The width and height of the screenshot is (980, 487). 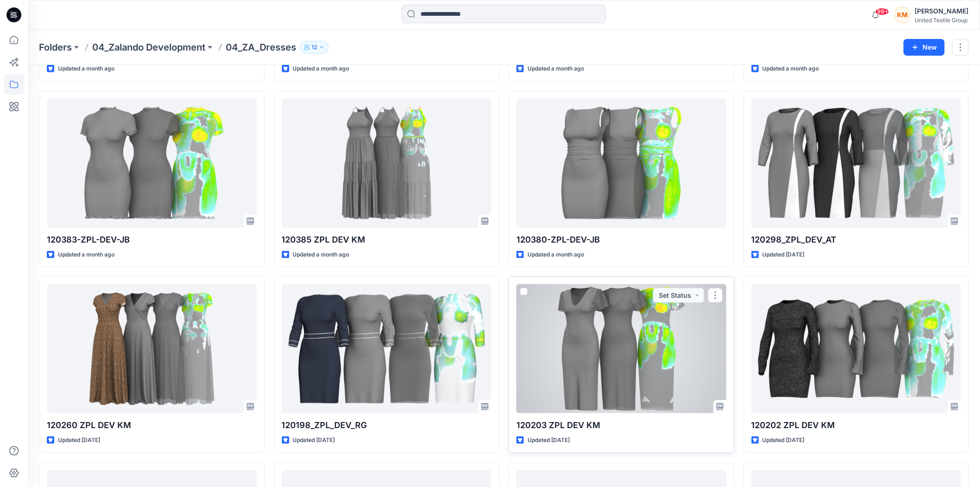 I want to click on div: KM, so click(x=902, y=15).